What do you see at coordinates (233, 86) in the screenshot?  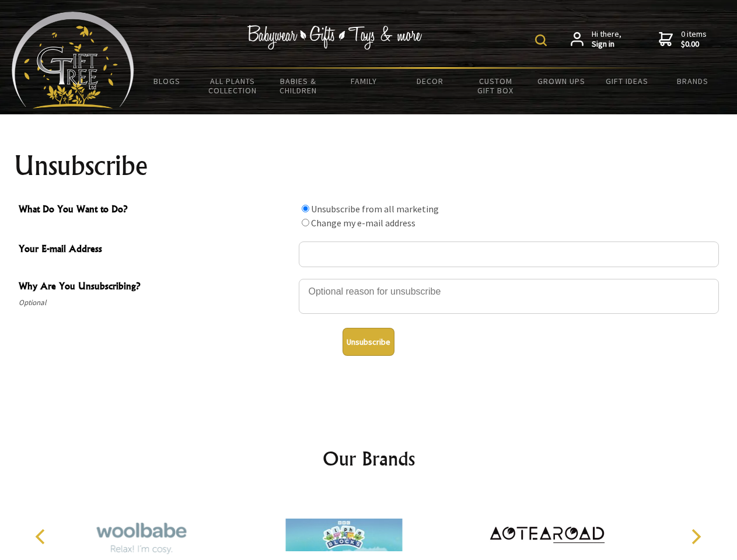 I see `a: All Plants Collection` at bounding box center [233, 86].